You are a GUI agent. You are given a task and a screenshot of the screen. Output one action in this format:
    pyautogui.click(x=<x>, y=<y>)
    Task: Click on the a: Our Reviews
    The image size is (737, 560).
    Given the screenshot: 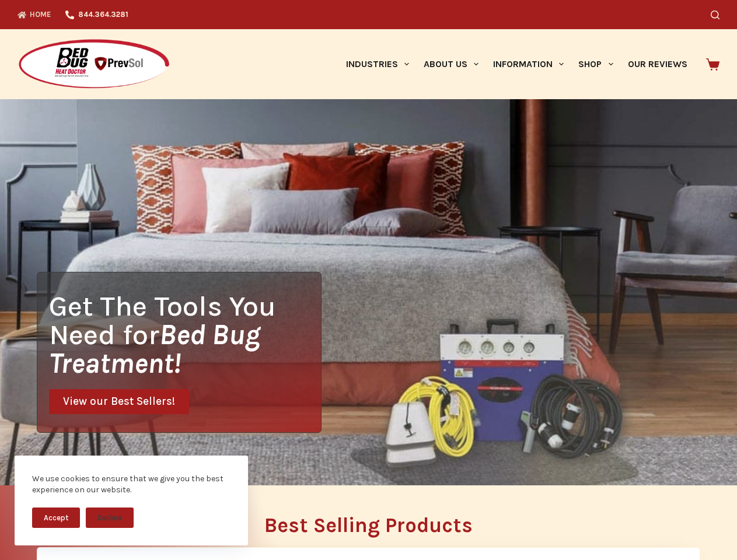 What is the action you would take?
    pyautogui.click(x=657, y=64)
    